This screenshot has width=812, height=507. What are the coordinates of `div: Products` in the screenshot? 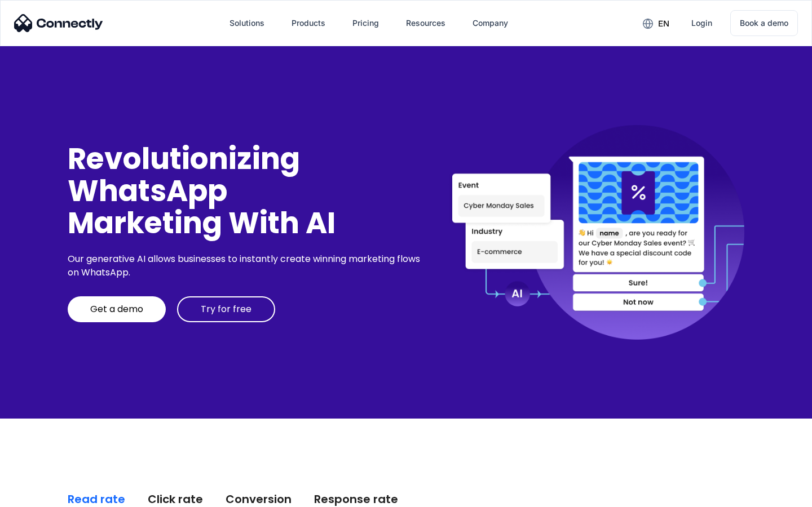 It's located at (309, 23).